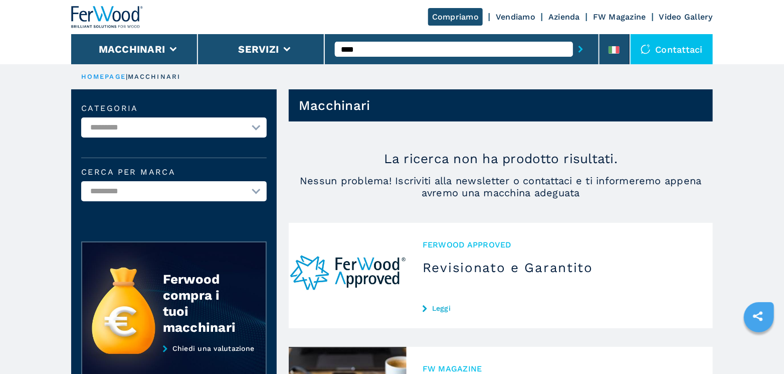  What do you see at coordinates (686, 17) in the screenshot?
I see `a: Video Gallery` at bounding box center [686, 17].